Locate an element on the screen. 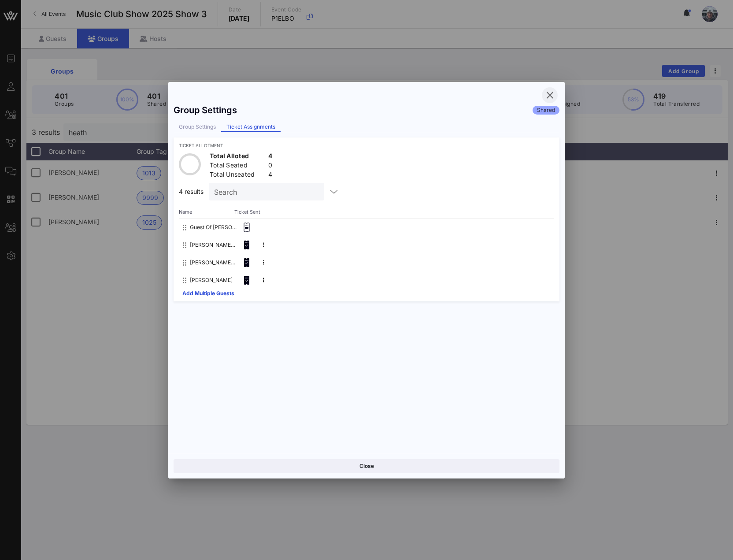 Image resolution: width=733 pixels, height=560 pixels. div: Total Unseated is located at coordinates (237, 175).